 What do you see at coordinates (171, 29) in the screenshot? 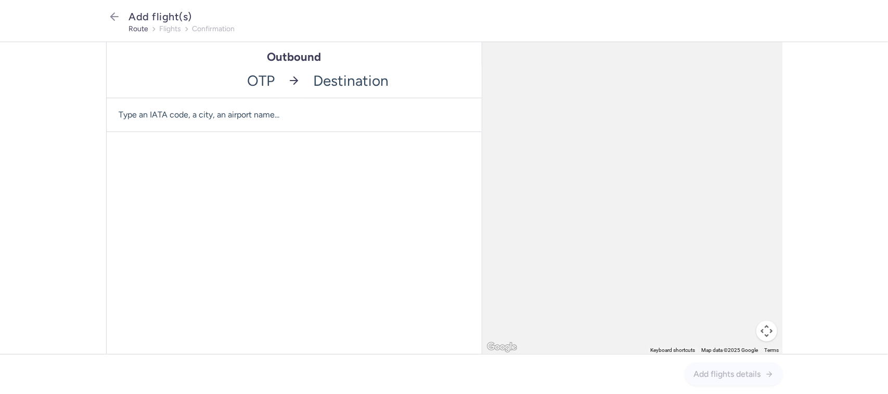
I see `button: flights` at bounding box center [171, 29].